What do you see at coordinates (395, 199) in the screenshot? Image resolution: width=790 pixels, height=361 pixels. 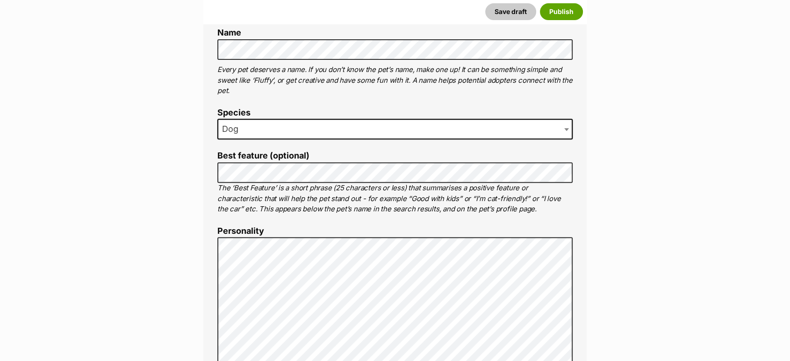 I see `p: The ‘Best Feature’ is a short phrase (25 characters or less) that summarises a positive feature o...` at bounding box center [395, 199].